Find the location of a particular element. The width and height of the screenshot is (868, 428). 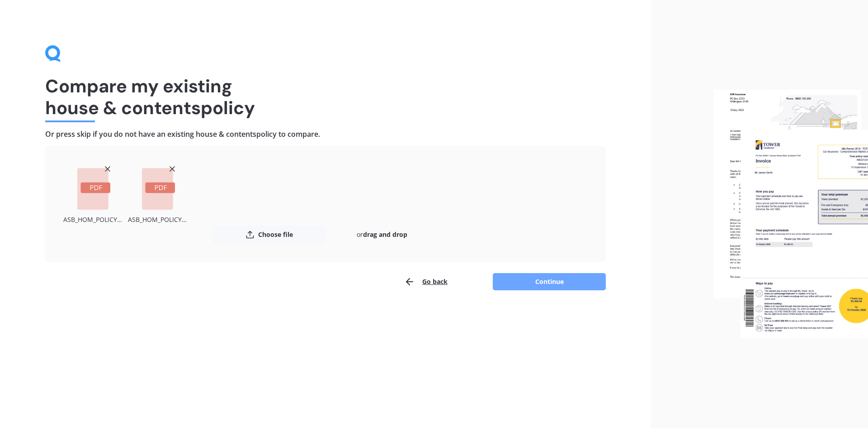

b: drag and drop is located at coordinates (385, 234).